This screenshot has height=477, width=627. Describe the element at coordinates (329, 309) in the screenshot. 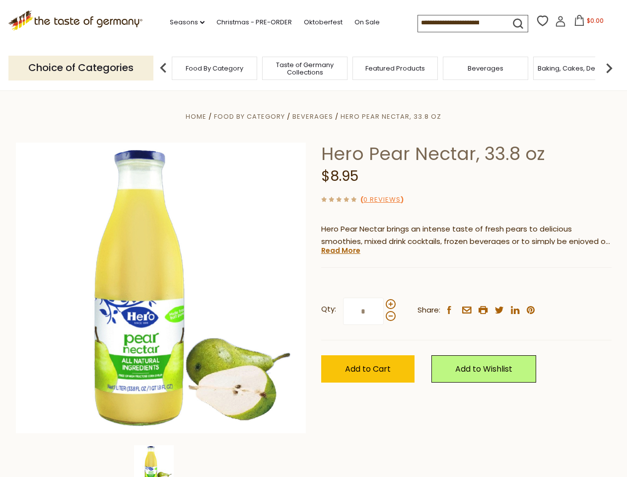

I see `strong: Qty:` at that location.